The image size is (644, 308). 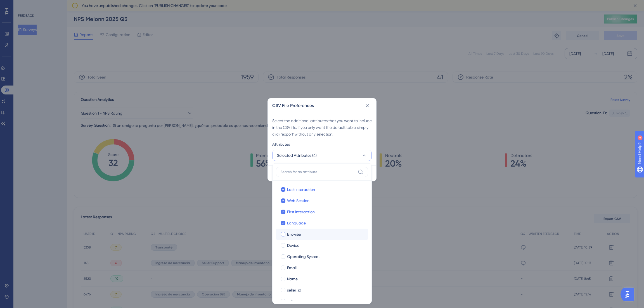 What do you see at coordinates (301, 212) in the screenshot?
I see `span: First Interaction` at bounding box center [301, 212].